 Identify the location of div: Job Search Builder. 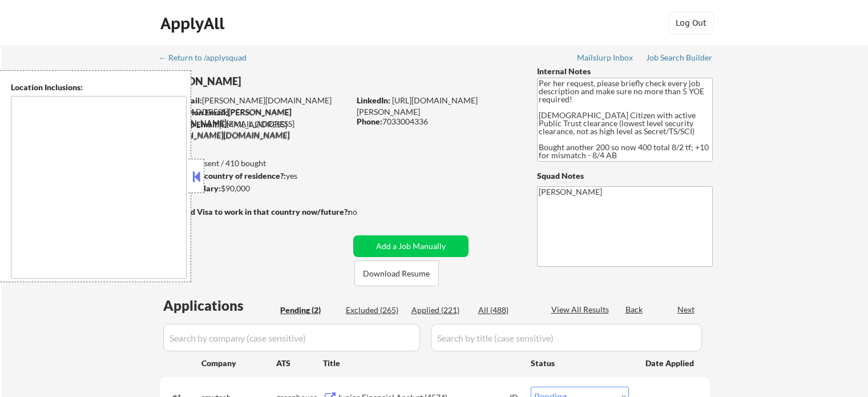
(679, 57).